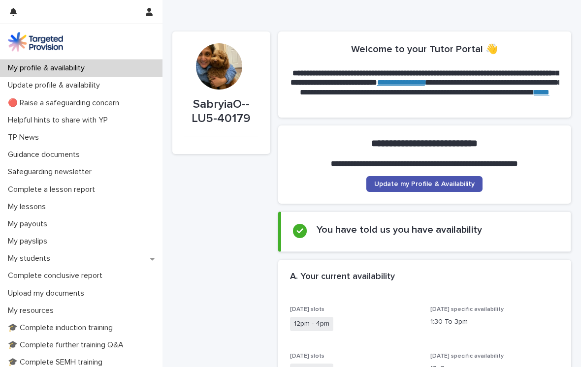  I want to click on p: 🎓 Complete SEMH training, so click(57, 362).